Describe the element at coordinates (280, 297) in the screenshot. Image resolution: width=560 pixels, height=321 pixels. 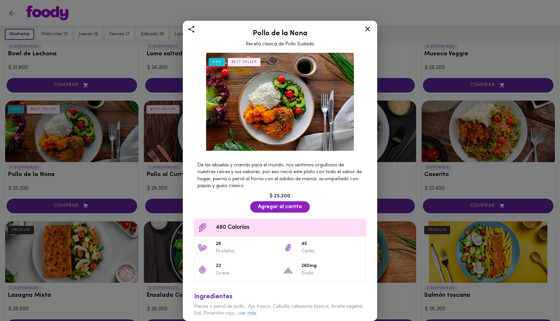
I see `div: Ingredientes` at that location.